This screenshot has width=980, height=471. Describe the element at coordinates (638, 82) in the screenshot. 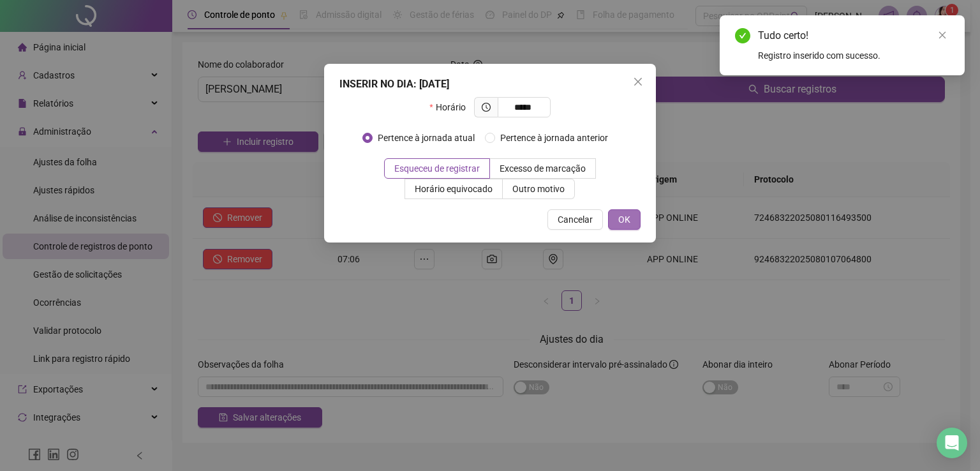

I see `button: Close` at that location.